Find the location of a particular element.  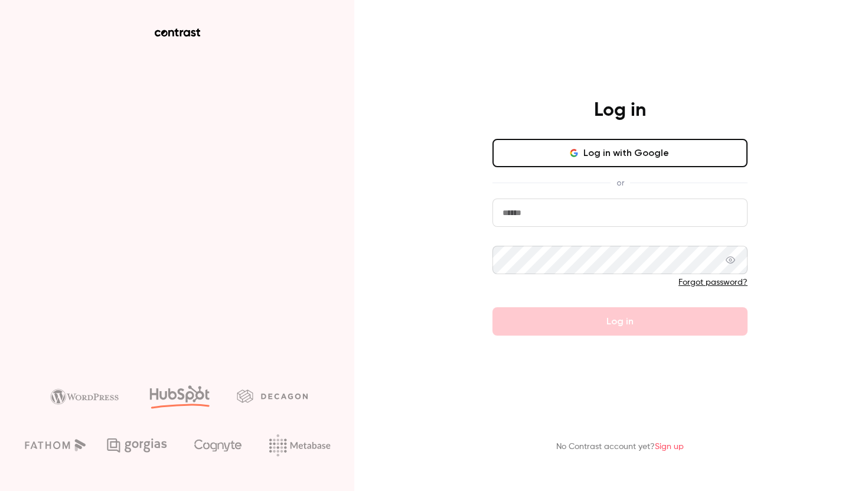

span: or is located at coordinates (621, 183).